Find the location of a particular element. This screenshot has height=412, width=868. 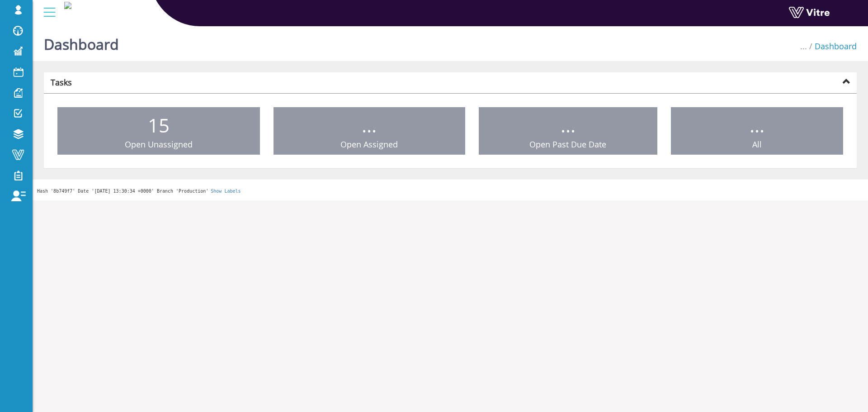

h1: Dashboard is located at coordinates (81, 42).